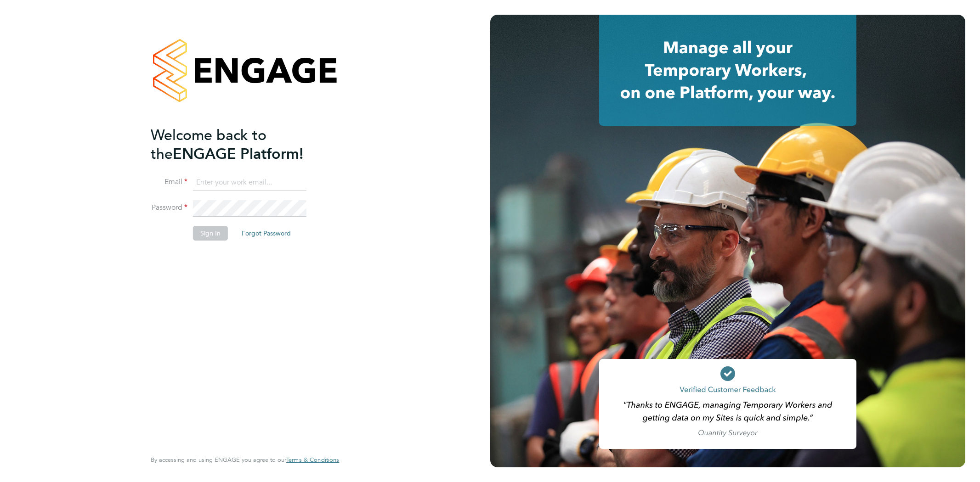  I want to click on span: Terms & Conditions, so click(312, 460).